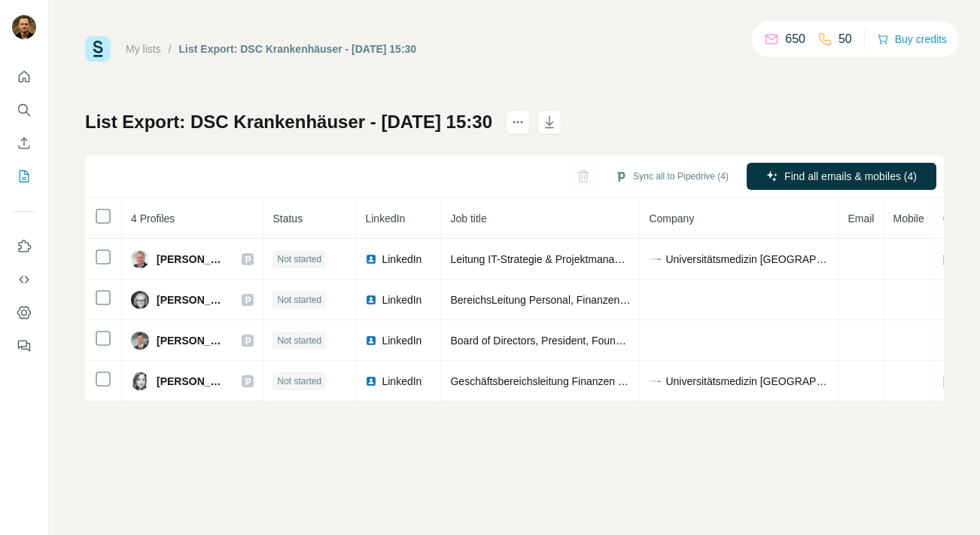  Describe the element at coordinates (24, 143) in the screenshot. I see `button: Enrich CSV` at that location.